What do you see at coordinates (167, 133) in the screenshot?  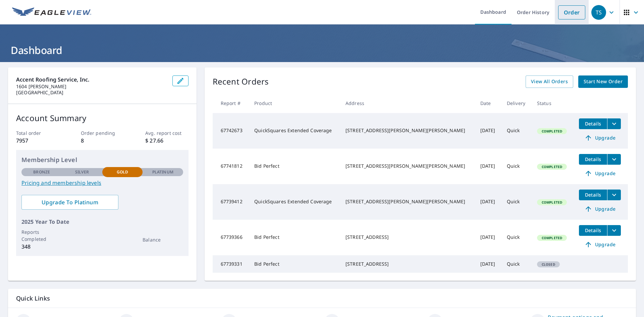 I see `p: Avg. report cost` at bounding box center [167, 133].